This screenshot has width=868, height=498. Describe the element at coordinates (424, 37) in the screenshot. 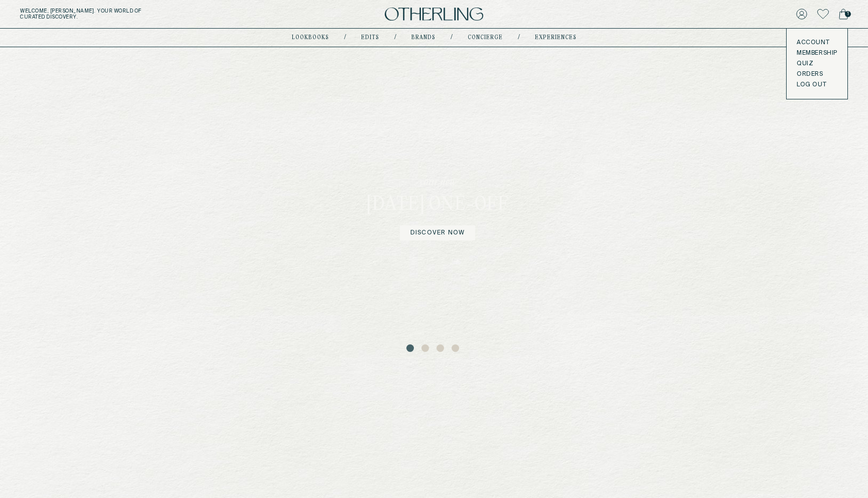

I see `a: Brands` at that location.